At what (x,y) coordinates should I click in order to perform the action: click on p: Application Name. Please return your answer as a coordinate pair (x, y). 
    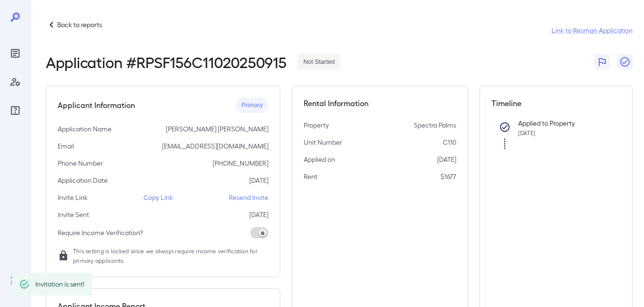
    Looking at the image, I should click on (85, 129).